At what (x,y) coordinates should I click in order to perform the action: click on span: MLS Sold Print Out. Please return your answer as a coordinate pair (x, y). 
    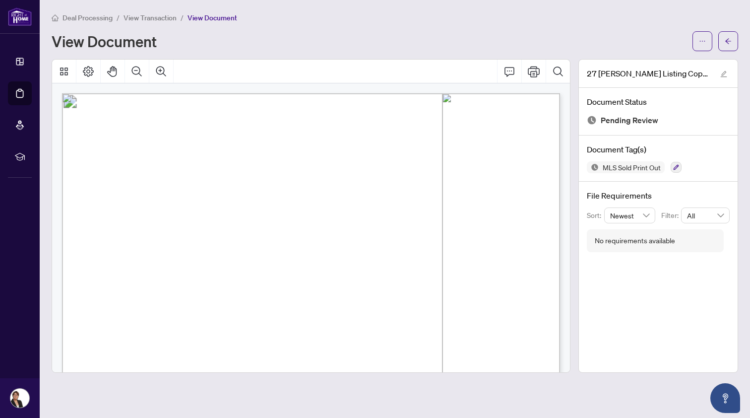
    Looking at the image, I should click on (632, 167).